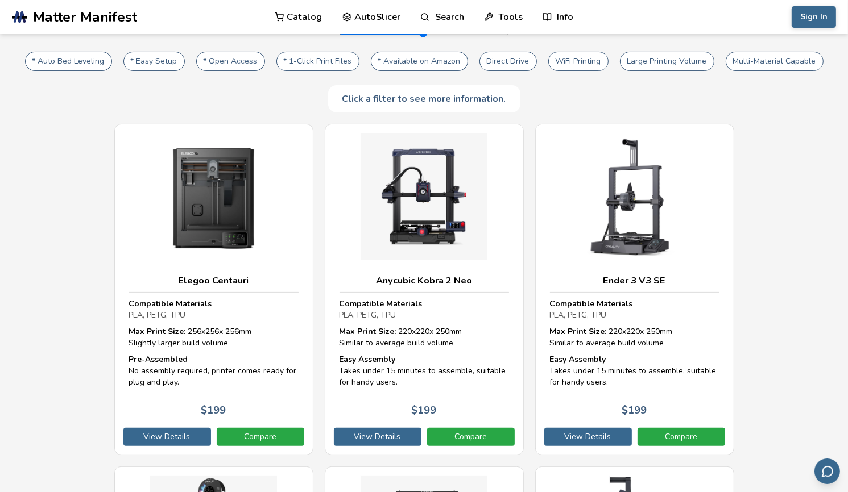  I want to click on button: * Easy Setup, so click(154, 61).